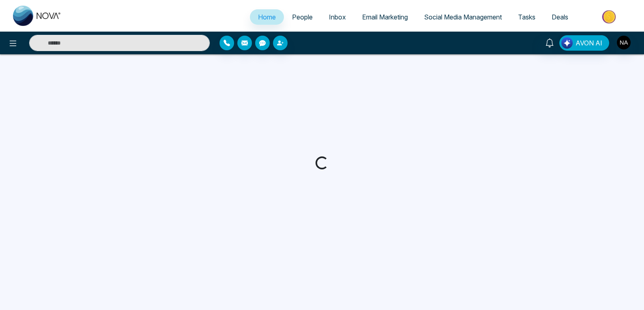  I want to click on a: Social Media Management, so click(463, 17).